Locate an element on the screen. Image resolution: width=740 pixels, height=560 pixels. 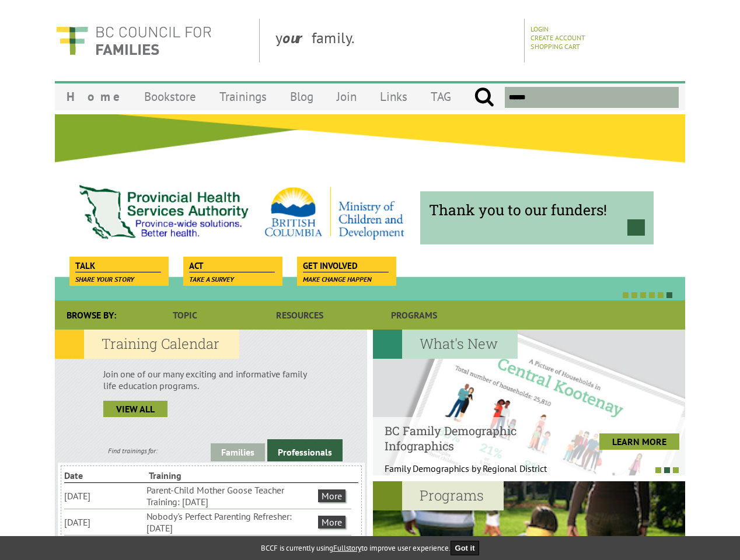
span: Act is located at coordinates (232, 266).